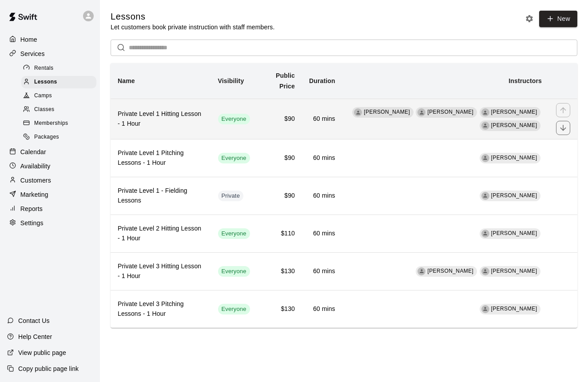  I want to click on a: Settings, so click(50, 223).